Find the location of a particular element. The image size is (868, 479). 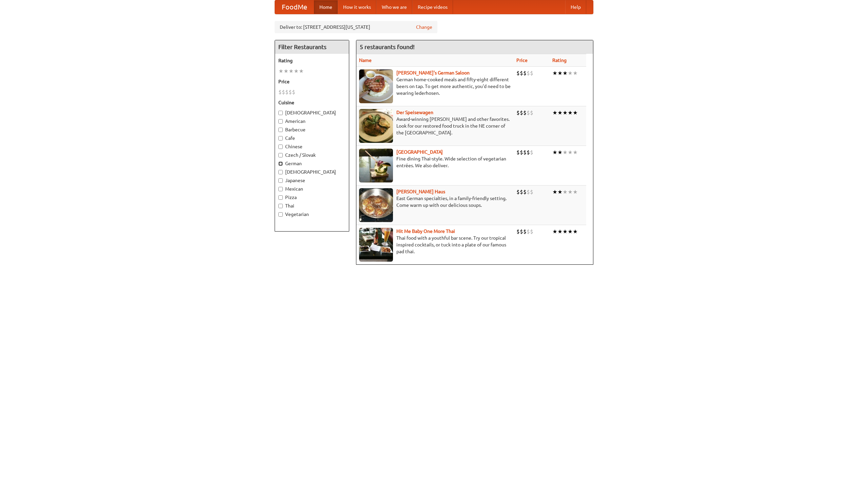

h5: Rating is located at coordinates (312, 61).